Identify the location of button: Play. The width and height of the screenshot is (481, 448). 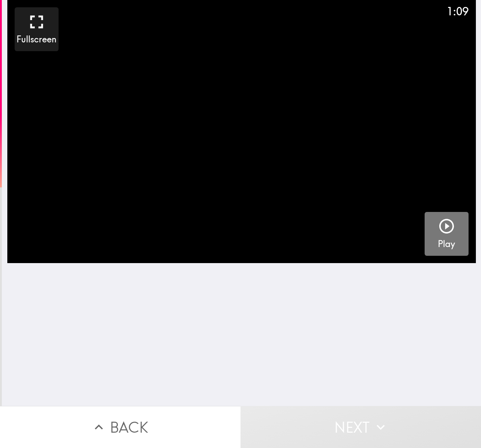
(446, 234).